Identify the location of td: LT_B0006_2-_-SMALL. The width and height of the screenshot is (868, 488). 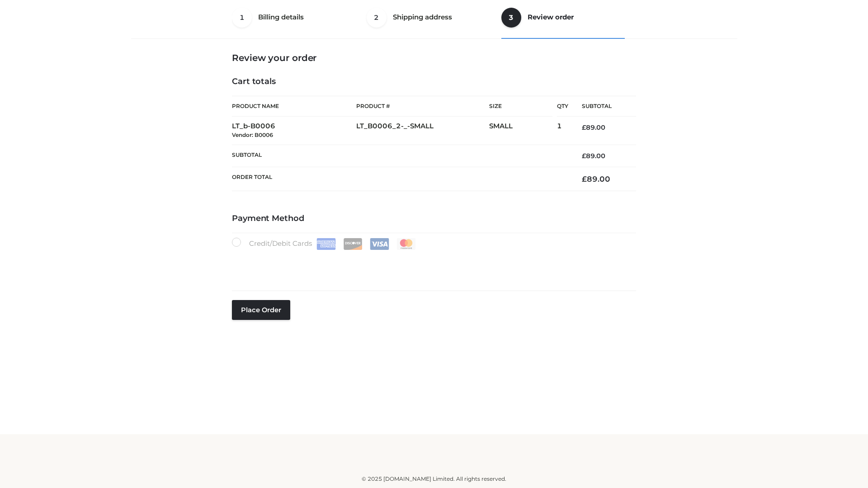
(423, 131).